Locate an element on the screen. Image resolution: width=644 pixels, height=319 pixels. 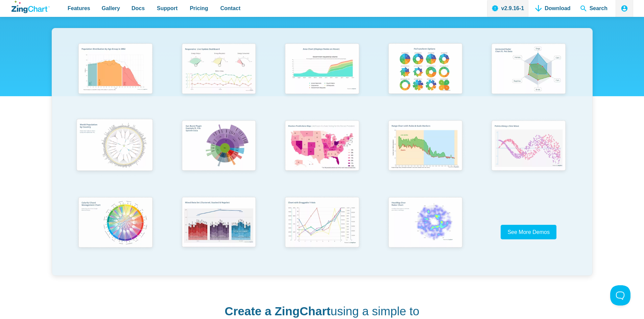
a: Pie Transform Options is located at coordinates (425, 78).